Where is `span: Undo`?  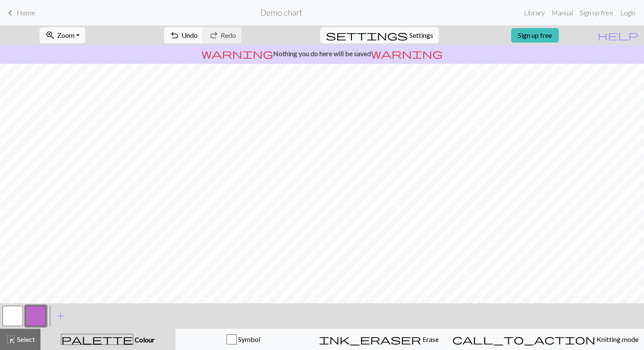 span: Undo is located at coordinates (190, 35).